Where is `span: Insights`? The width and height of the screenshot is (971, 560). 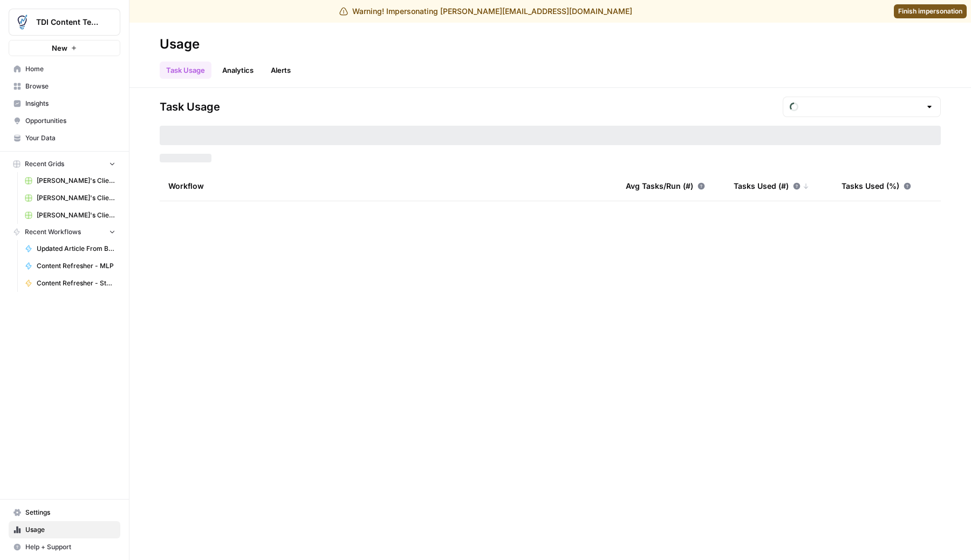 span: Insights is located at coordinates (70, 104).